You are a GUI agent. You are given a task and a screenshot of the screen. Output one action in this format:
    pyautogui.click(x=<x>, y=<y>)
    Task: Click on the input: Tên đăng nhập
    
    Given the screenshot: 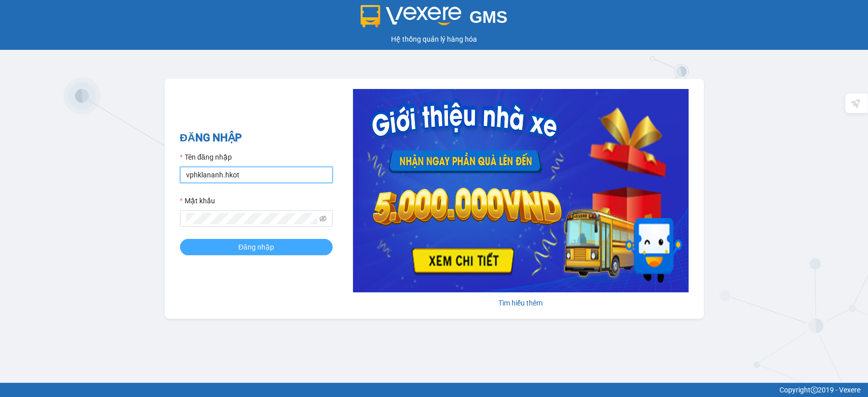 What is the action you would take?
    pyautogui.click(x=257, y=175)
    